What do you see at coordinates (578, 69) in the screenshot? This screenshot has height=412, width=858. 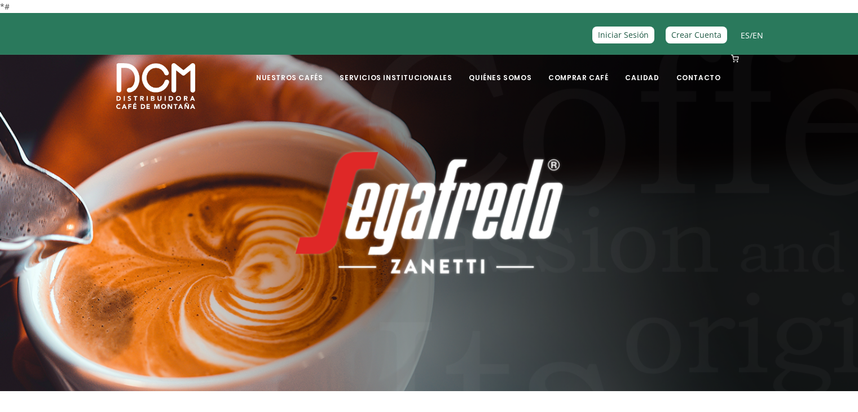 I see `a: Comprar Café` at bounding box center [578, 69].